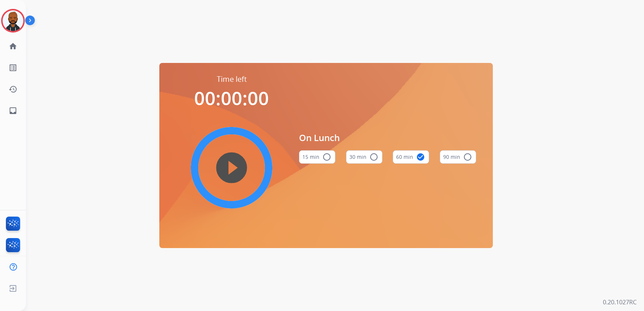  What do you see at coordinates (421, 157) in the screenshot?
I see `mat-icon: check_circle` at bounding box center [421, 157].